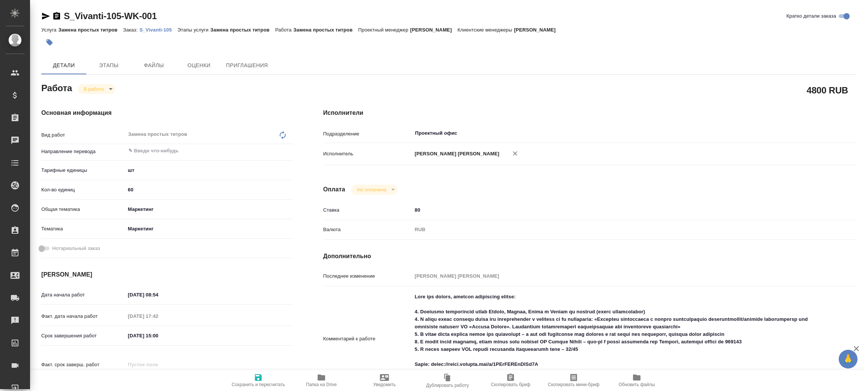  Describe the element at coordinates (368, 276) in the screenshot. I see `p: Последнее изменение` at that location.